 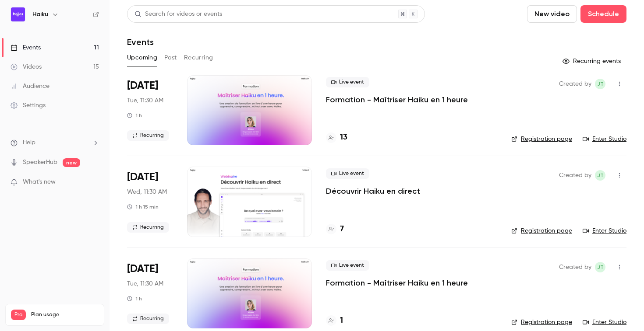 I want to click on li: help-dropdown-opener, so click(x=55, y=143).